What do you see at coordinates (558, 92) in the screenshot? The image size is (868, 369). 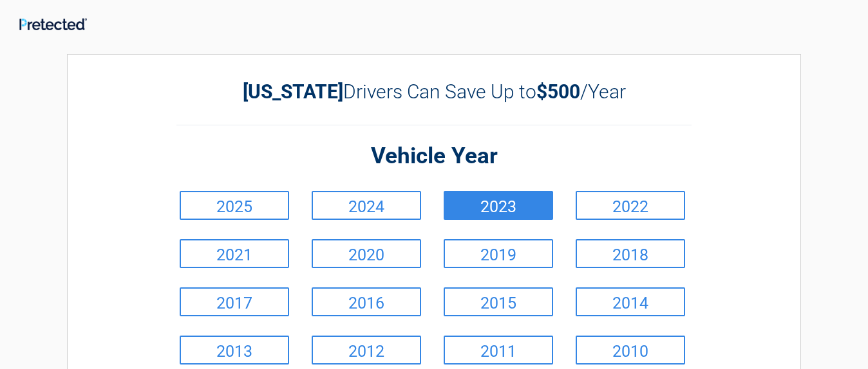 I see `b: $500` at bounding box center [558, 92].